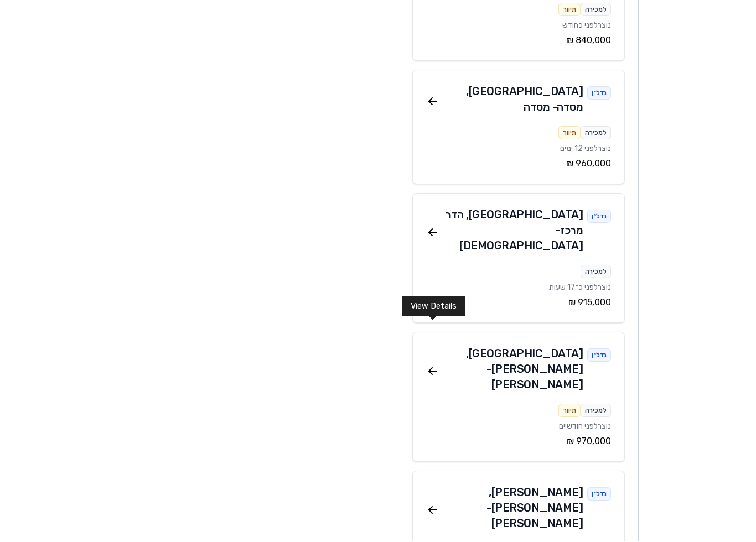 The width and height of the screenshot is (756, 542). I want to click on div: ‏915,000 ‏₪, so click(518, 304).